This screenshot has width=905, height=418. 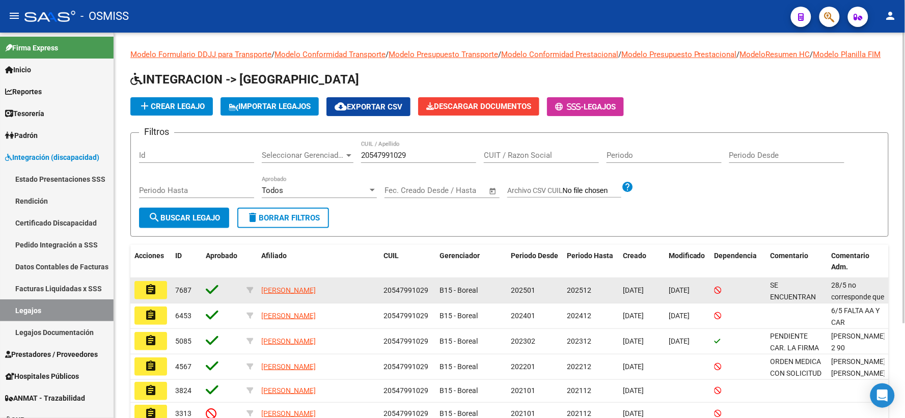 What do you see at coordinates (252, 217) in the screenshot?
I see `mat-icon: delete` at bounding box center [252, 217].